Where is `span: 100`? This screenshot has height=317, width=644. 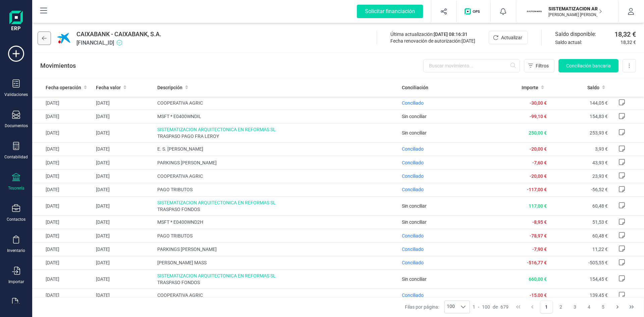 span: 100 is located at coordinates (486, 307).